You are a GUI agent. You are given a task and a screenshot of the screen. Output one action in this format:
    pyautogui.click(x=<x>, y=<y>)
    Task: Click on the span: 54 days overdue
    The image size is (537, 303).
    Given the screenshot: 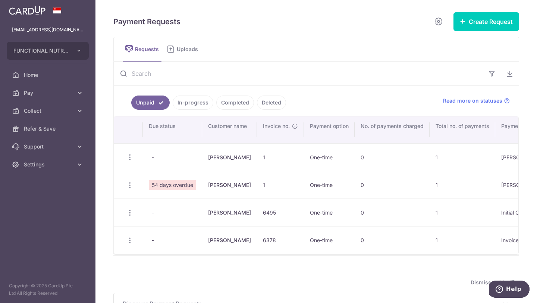 What is the action you would take?
    pyautogui.click(x=172, y=185)
    